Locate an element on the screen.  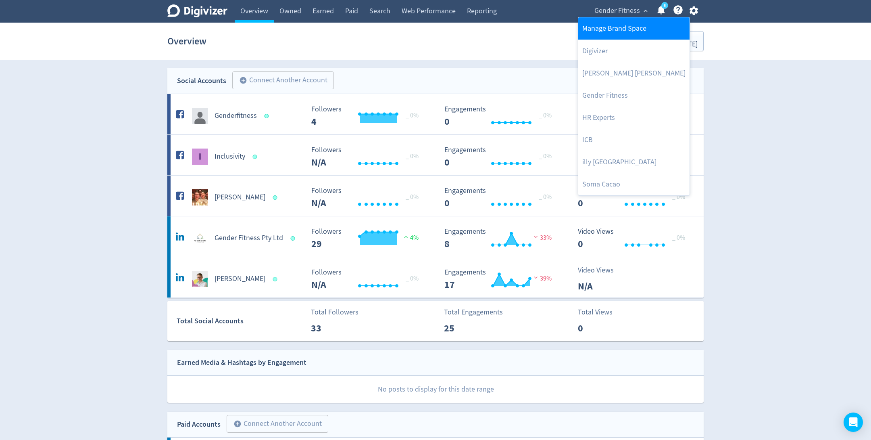
a: Gender Fitness is located at coordinates (634, 95).